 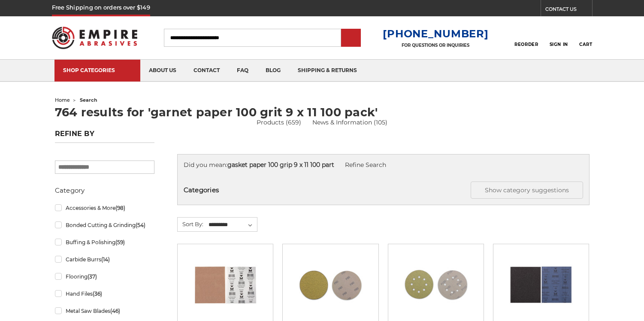 What do you see at coordinates (586, 38) in the screenshot?
I see `a: Cart` at bounding box center [586, 38].